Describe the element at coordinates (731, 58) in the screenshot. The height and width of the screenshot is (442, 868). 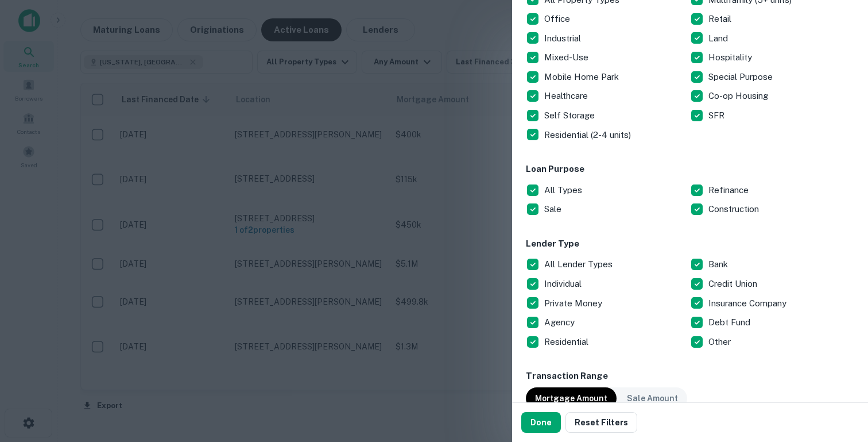
I see `p: Hospitality` at that location.